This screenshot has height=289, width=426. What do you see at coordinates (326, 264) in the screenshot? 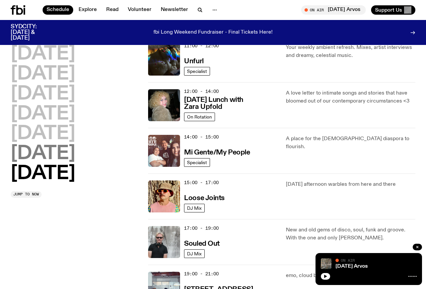
I see `img: A corner shot of the fbi music library` at bounding box center [326, 264].